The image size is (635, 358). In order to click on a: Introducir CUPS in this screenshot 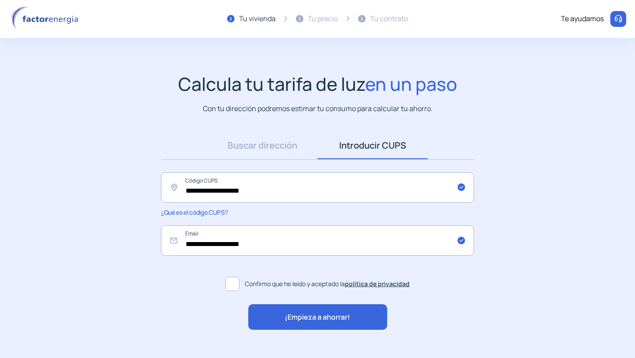, I will do `click(372, 145)`.